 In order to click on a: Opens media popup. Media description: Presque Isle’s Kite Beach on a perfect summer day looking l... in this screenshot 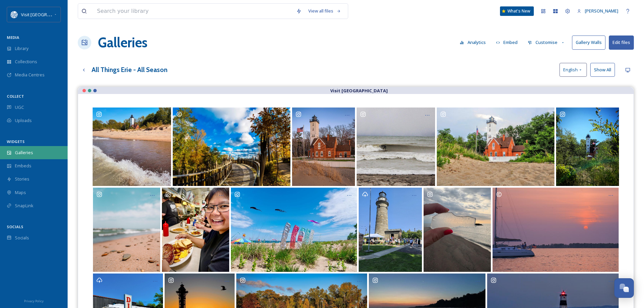, I will do `click(294, 230)`.